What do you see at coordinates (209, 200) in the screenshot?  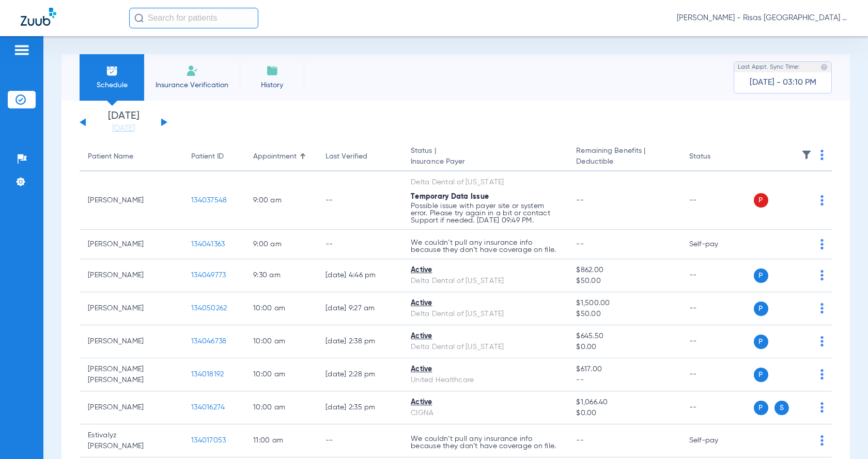 I see `span: 134037548` at bounding box center [209, 200].